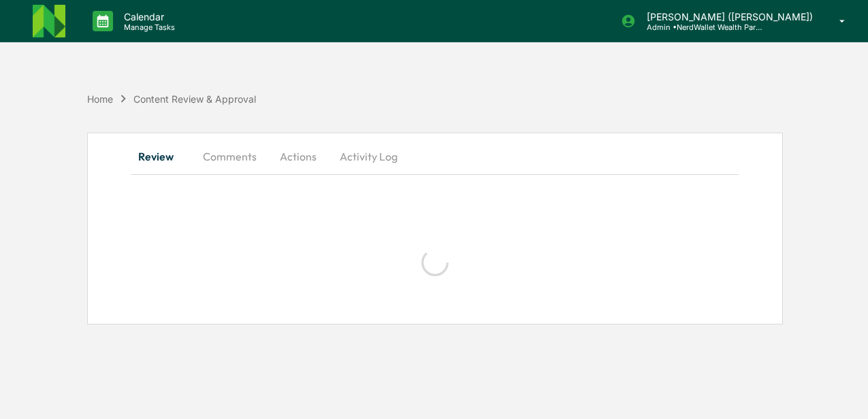  I want to click on div: secondary tabs example, so click(434, 157).